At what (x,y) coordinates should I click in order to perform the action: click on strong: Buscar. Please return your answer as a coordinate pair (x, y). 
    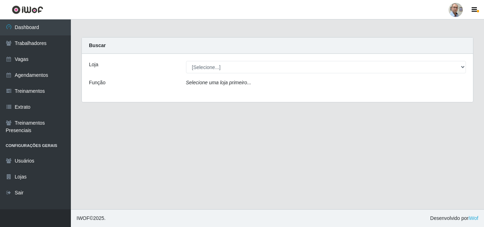
    Looking at the image, I should click on (97, 45).